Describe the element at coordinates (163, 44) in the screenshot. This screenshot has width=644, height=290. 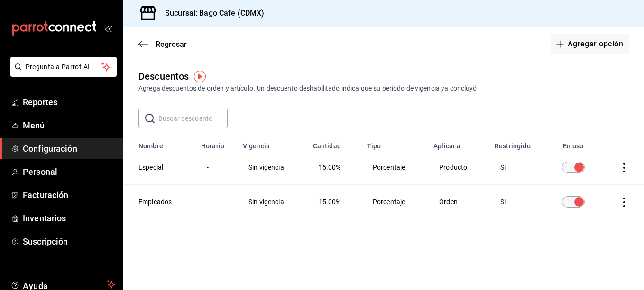
I see `button: Regresar` at that location.